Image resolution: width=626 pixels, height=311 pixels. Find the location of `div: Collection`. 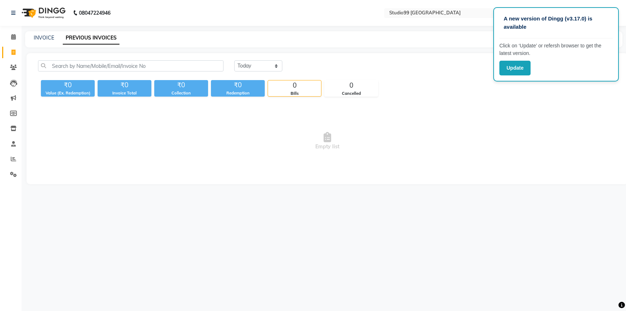

div: Collection is located at coordinates (181, 93).